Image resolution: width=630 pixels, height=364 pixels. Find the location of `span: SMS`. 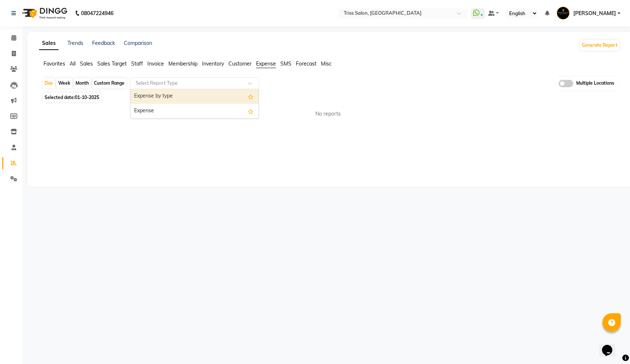

span: SMS is located at coordinates (286, 64).